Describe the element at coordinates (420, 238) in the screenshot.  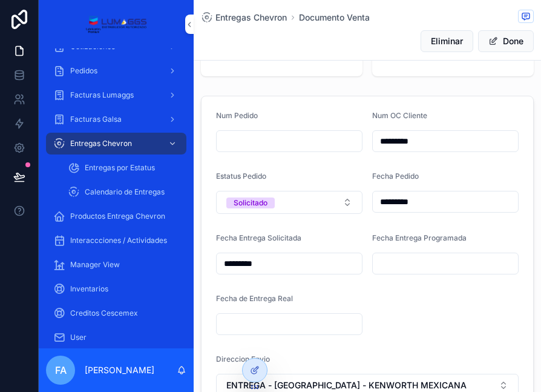
I see `span: Fecha Entrega Programada` at that location.